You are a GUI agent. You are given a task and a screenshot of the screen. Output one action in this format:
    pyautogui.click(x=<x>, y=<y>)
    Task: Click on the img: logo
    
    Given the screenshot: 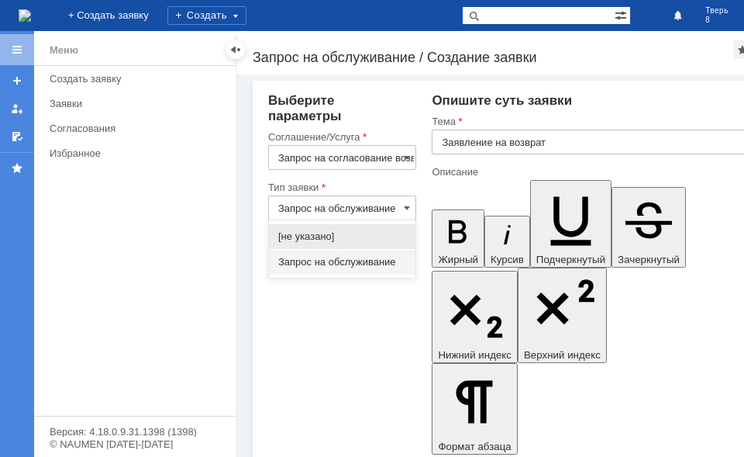 What is the action you would take?
    pyautogui.click(x=25, y=16)
    